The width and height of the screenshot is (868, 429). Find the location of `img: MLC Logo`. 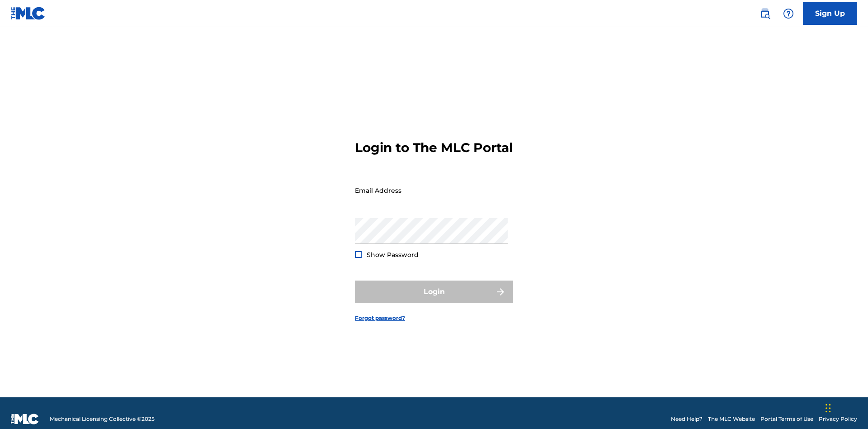

img: MLC Logo is located at coordinates (28, 13).